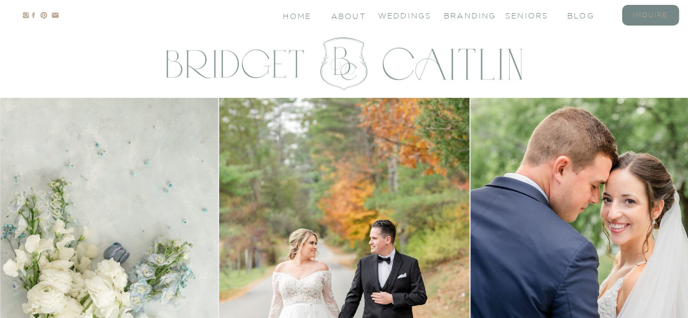 This screenshot has width=688, height=318. Describe the element at coordinates (527, 15) in the screenshot. I see `nav: seniors` at that location.